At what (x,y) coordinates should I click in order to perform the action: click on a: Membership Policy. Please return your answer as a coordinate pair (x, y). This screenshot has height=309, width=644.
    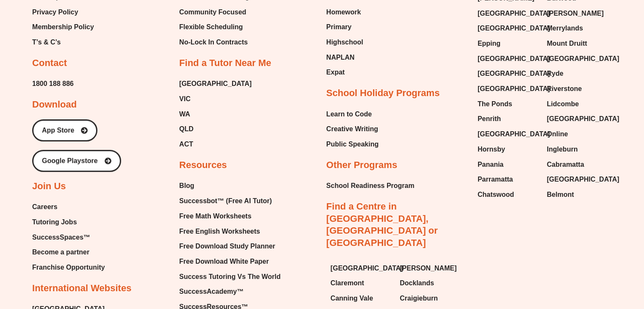
    Looking at the image, I should click on (63, 27).